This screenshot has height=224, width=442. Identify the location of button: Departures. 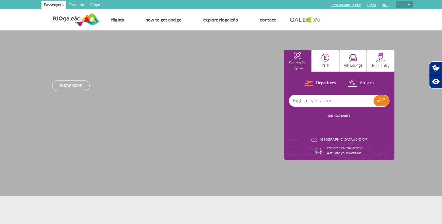
(320, 83).